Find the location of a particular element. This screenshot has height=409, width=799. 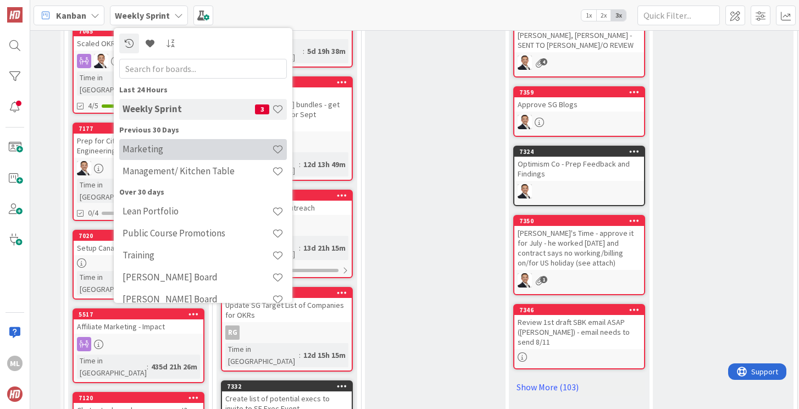

h4: Training is located at coordinates (197, 255).